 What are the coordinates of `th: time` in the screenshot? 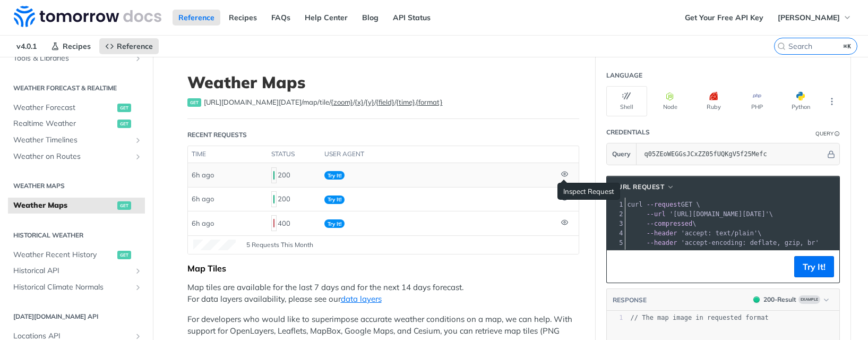 It's located at (227, 155).